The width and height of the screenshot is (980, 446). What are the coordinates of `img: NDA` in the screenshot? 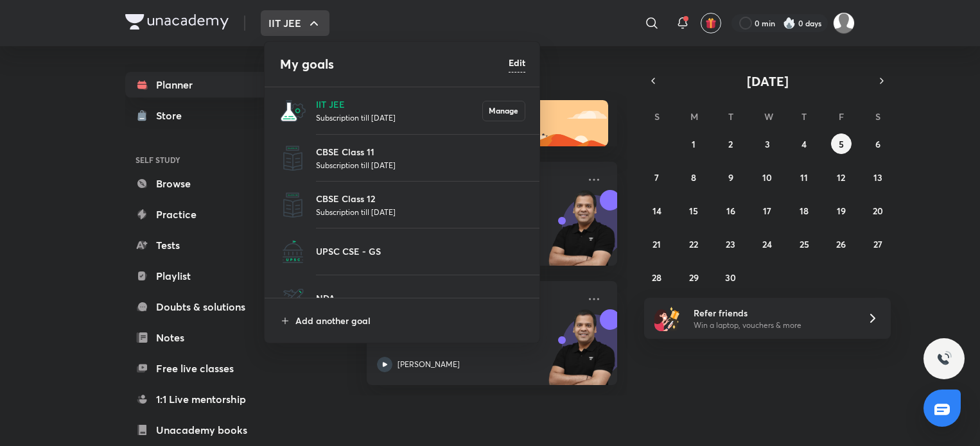 It's located at (292, 299).